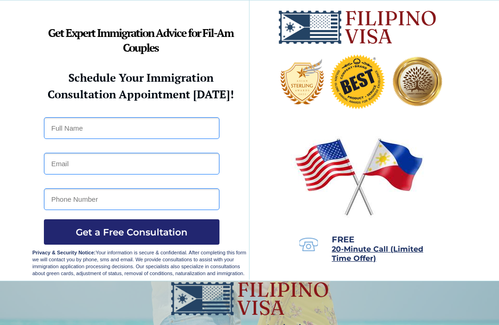 The width and height of the screenshot is (499, 325). What do you see at coordinates (377, 254) in the screenshot?
I see `a: 20-Minute Call (Limited Time Offer)` at bounding box center [377, 254].